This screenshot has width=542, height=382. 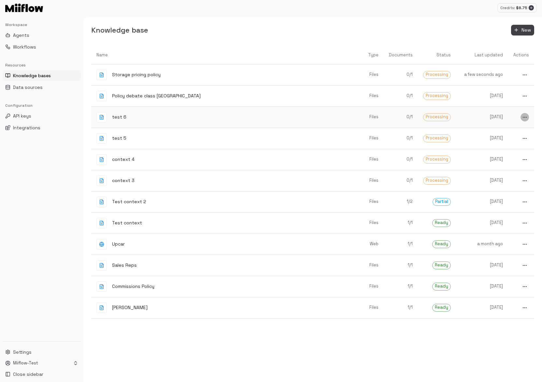 What do you see at coordinates (22, 116) in the screenshot?
I see `span: API keys` at bounding box center [22, 116].